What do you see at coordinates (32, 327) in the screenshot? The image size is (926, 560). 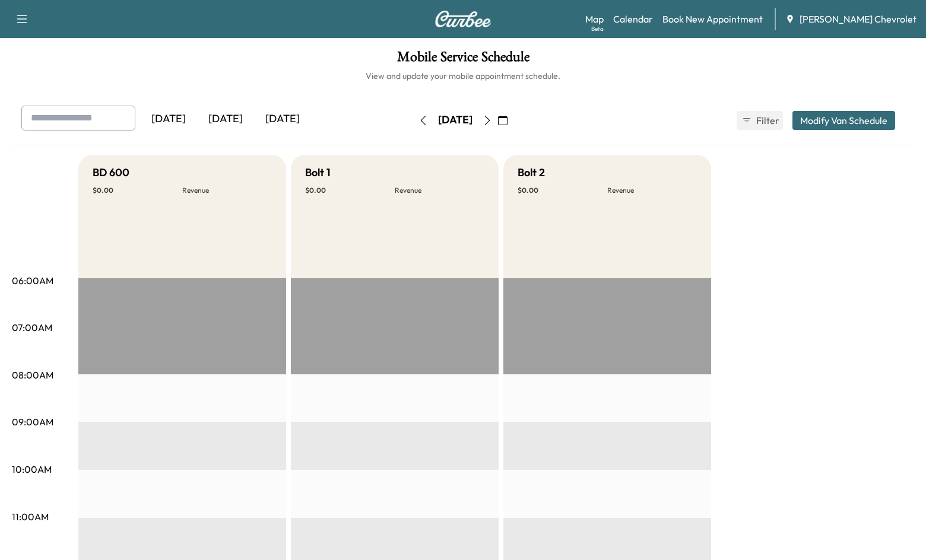 I see `p: 07:00AM` at bounding box center [32, 327].